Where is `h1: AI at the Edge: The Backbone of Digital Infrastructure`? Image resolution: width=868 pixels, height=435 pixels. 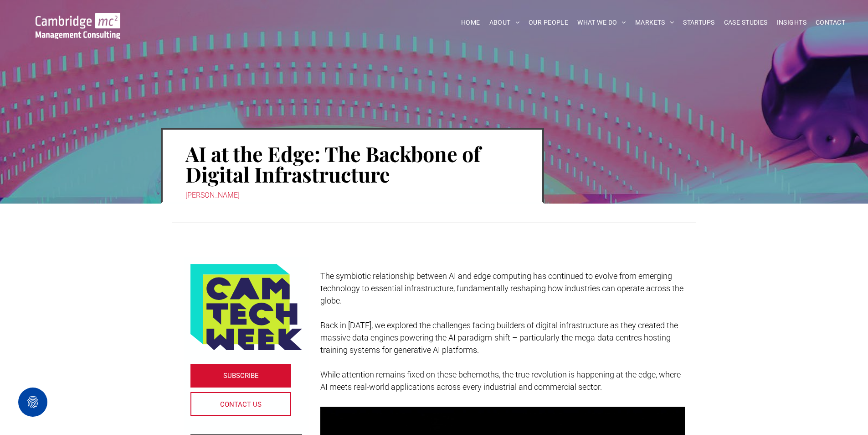
h1: AI at the Edge: The Backbone of Digital Infrastructure is located at coordinates (352, 163).